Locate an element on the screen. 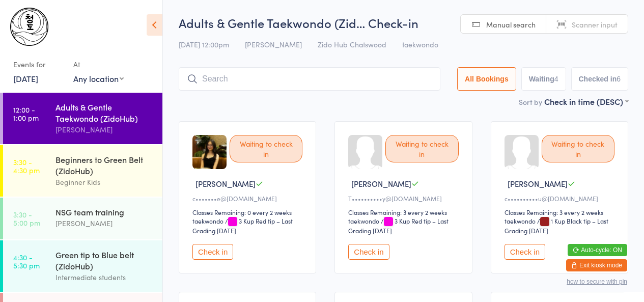 This screenshot has width=644, height=302. div: 6 is located at coordinates (618, 79).